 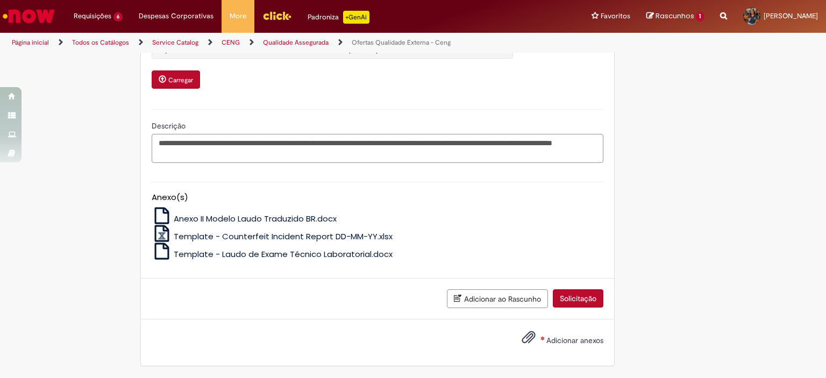 I want to click on span: Descrição, so click(x=169, y=126).